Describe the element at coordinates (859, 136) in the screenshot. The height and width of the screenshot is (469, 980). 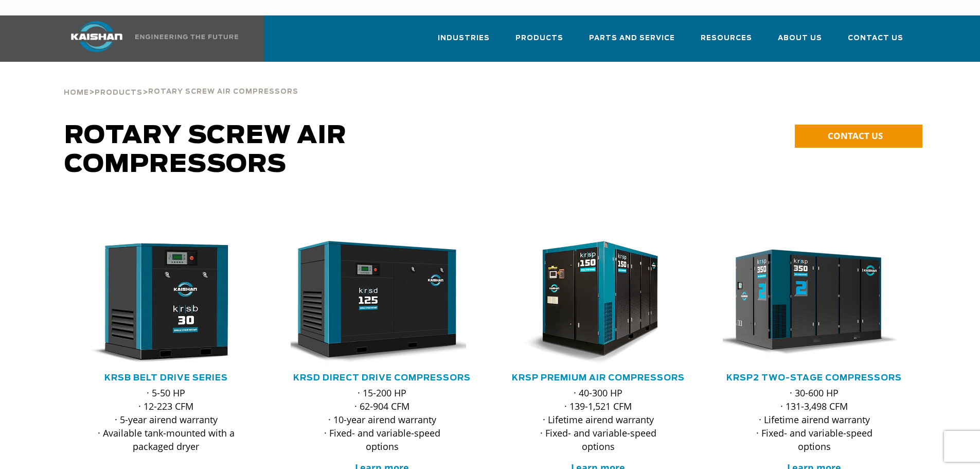
I see `a: CONTACT US` at that location.